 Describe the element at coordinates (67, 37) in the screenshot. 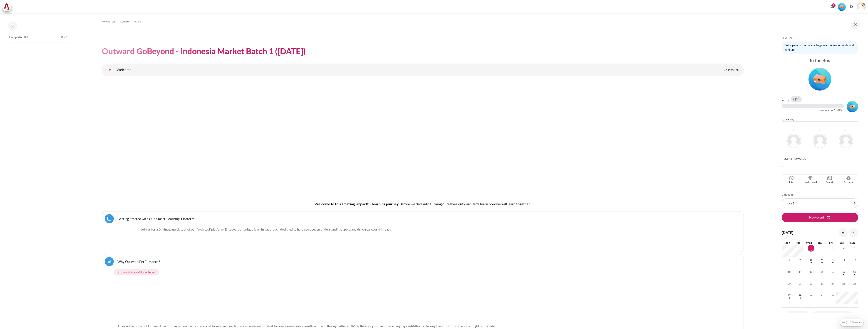

I see `span: / 25` at that location.